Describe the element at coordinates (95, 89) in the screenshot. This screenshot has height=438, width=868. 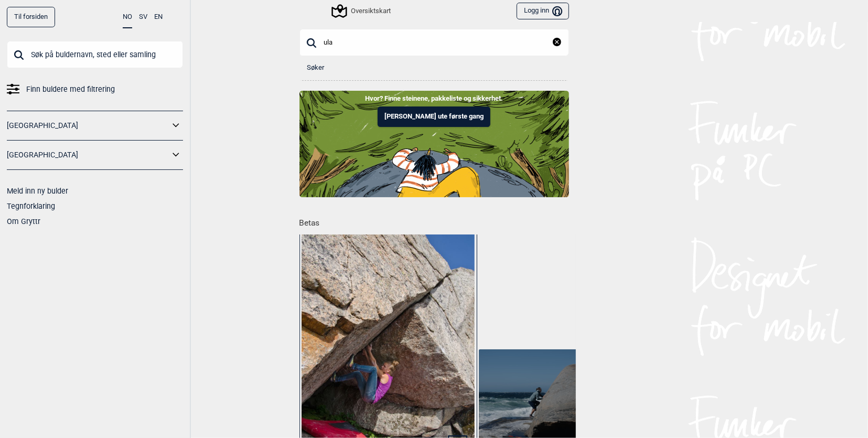
I see `a: Finn buldere med filtrering` at that location.